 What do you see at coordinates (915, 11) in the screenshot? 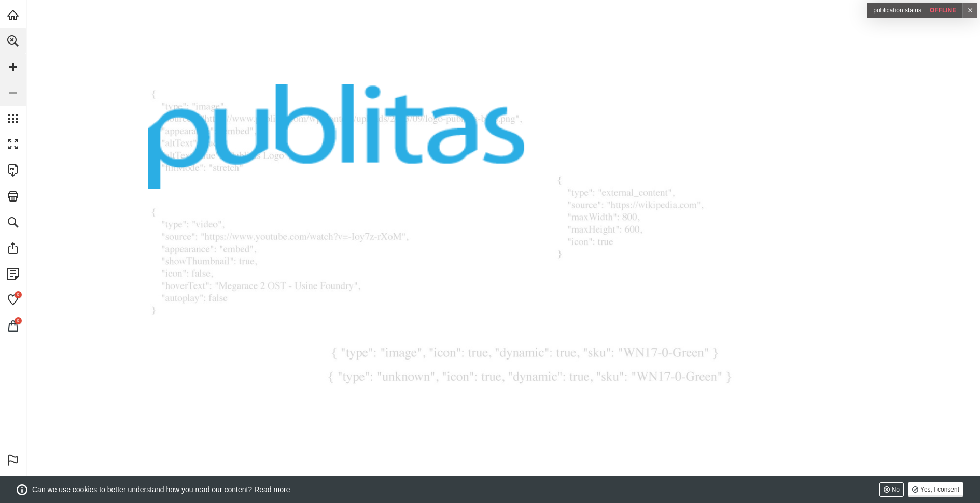
I see `div: offline` at bounding box center [915, 11].